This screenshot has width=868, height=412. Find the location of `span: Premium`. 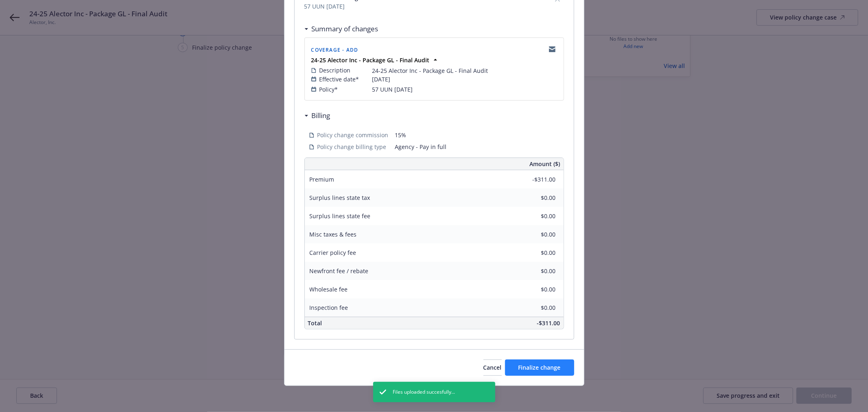

span: Premium is located at coordinates (322, 179).